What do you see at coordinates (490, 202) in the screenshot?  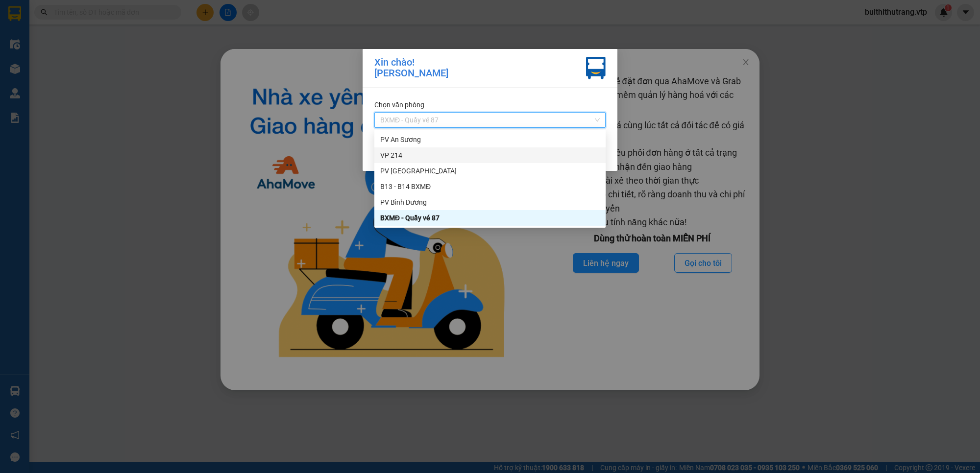 I see `div: PV Bình Dương` at bounding box center [490, 202].